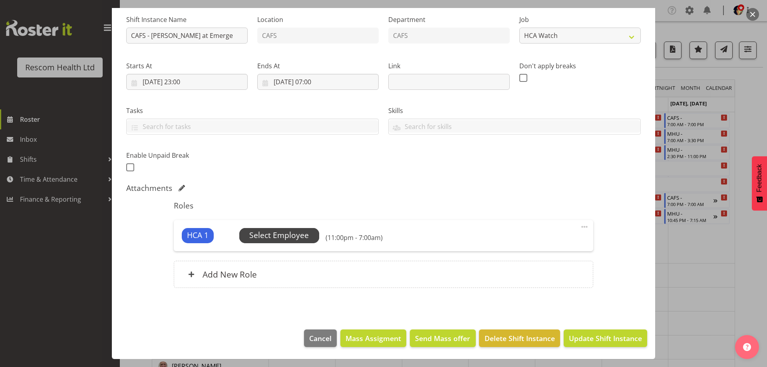 The height and width of the screenshot is (367, 767). Describe the element at coordinates (449, 20) in the screenshot. I see `label: Department` at that location.